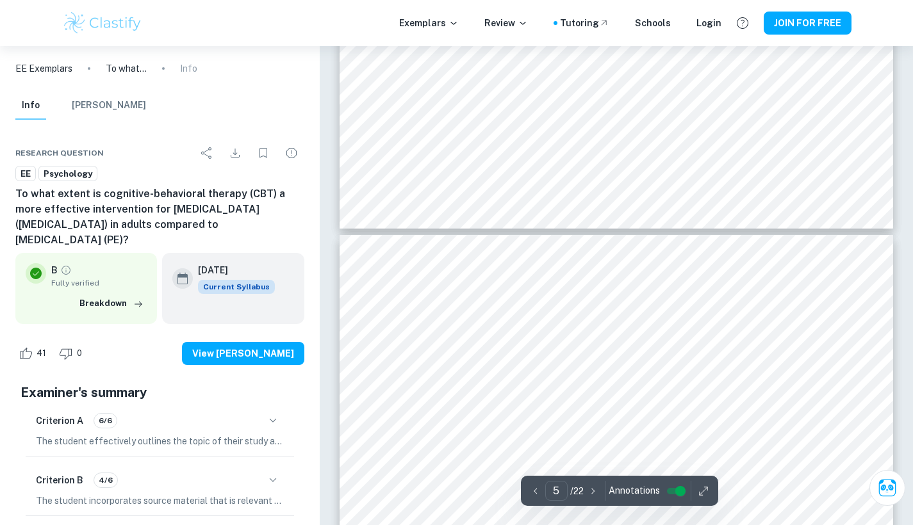 The width and height of the screenshot is (913, 525). What do you see at coordinates (60, 480) in the screenshot?
I see `h6: Criterion B` at bounding box center [60, 480].